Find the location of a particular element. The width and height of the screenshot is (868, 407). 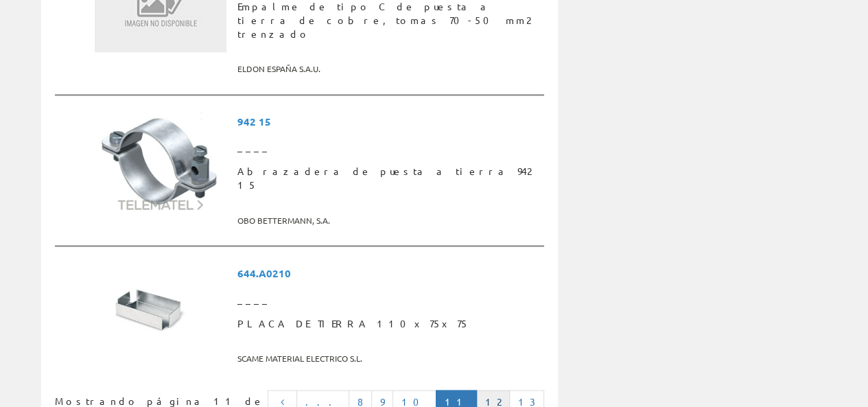

span: SCAME MATERIAL ELECTRICO S.L. is located at coordinates (387, 358).